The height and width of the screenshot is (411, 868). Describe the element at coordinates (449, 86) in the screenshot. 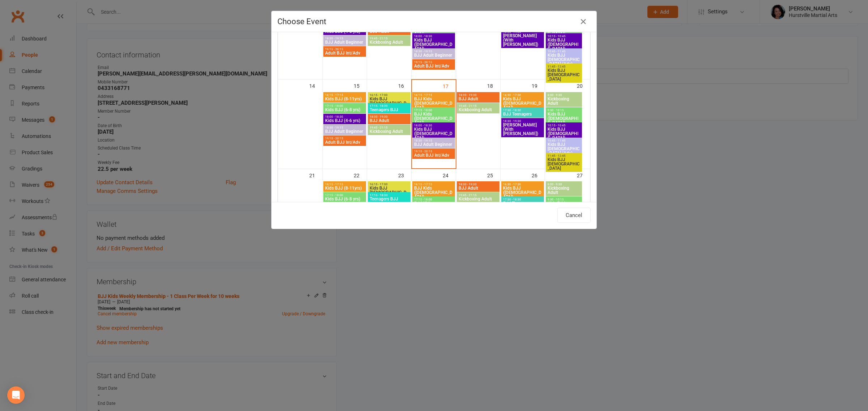

I see `div: 17` at that location.